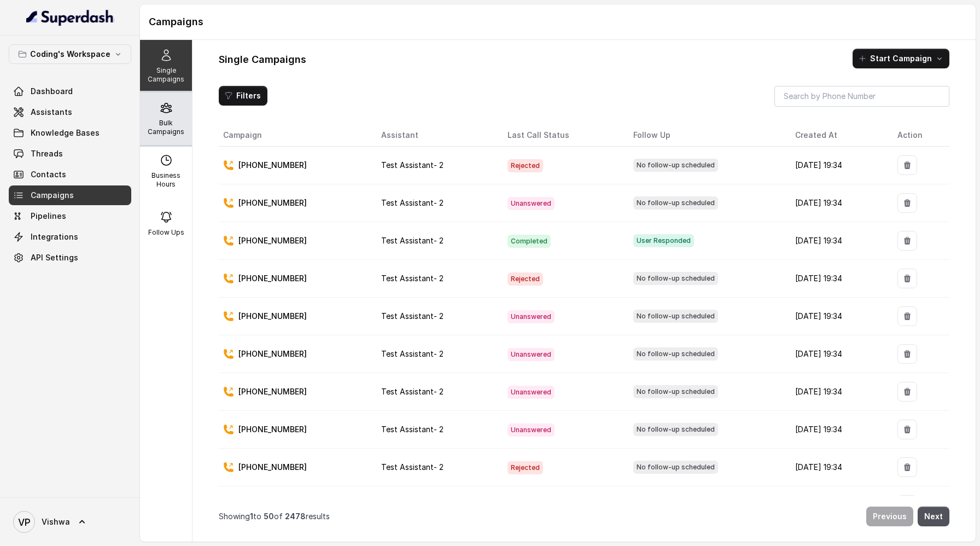  Describe the element at coordinates (269, 516) in the screenshot. I see `span: 50` at that location.